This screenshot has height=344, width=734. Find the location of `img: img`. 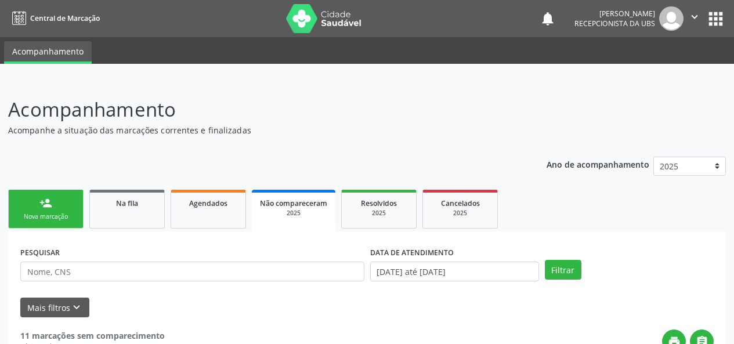

img: img is located at coordinates (671, 19).